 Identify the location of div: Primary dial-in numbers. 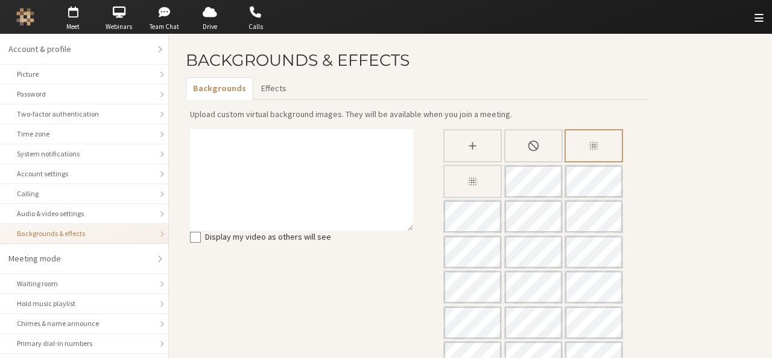
(84, 343).